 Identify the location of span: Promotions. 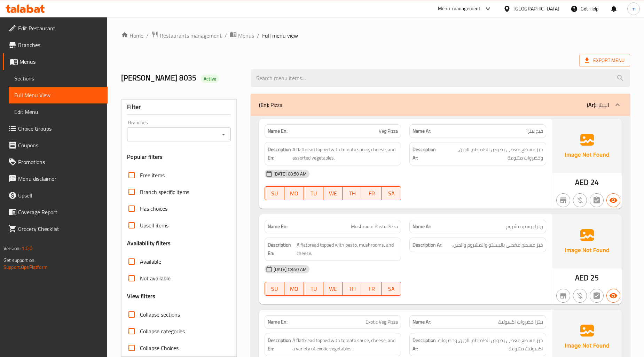
(60, 162).